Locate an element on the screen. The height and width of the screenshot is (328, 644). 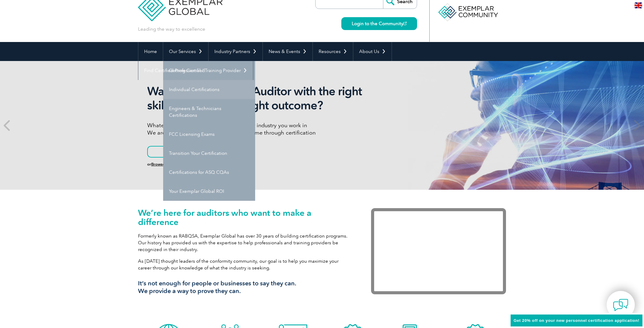
a: Resources is located at coordinates (333, 52).